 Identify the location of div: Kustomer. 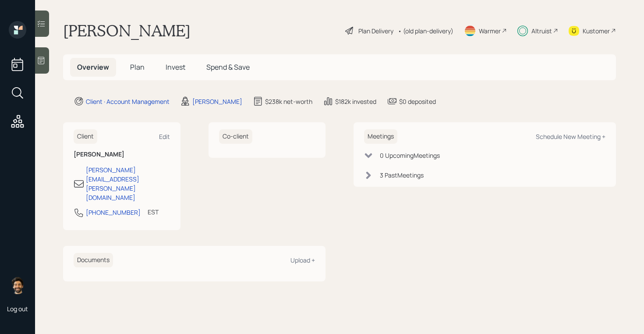
(597, 31).